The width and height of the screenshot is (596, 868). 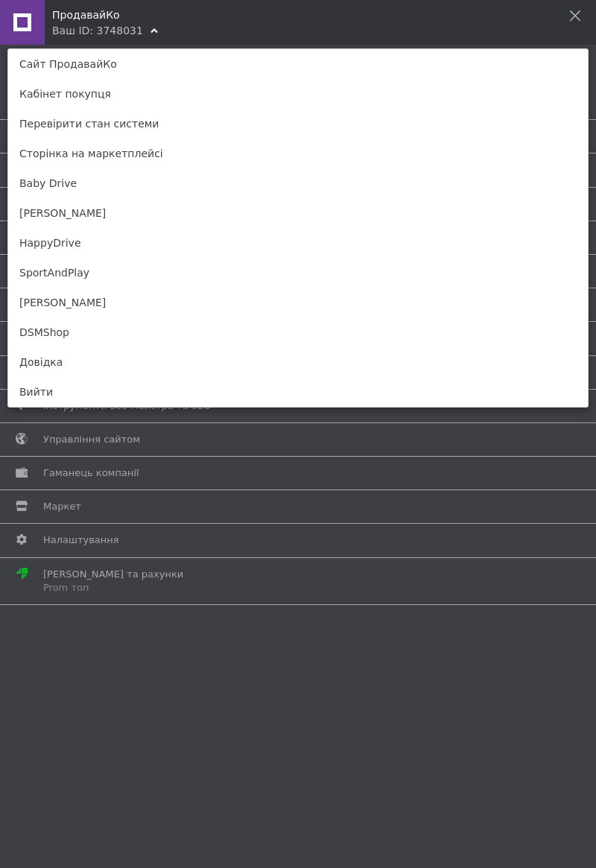 I want to click on a: Сторінка на маркетплейсі, so click(x=298, y=154).